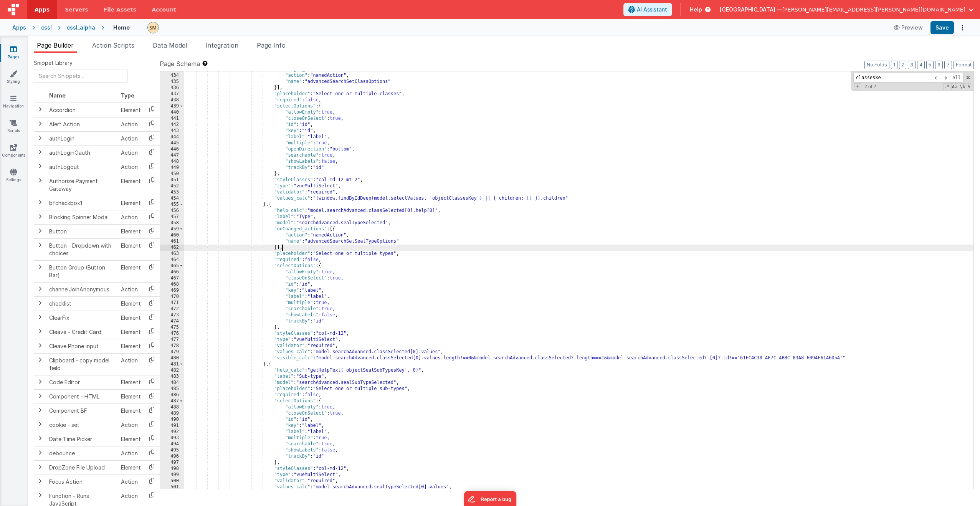 This screenshot has width=980, height=506. What do you see at coordinates (172, 284) in the screenshot?
I see `div: 468` at bounding box center [172, 284].